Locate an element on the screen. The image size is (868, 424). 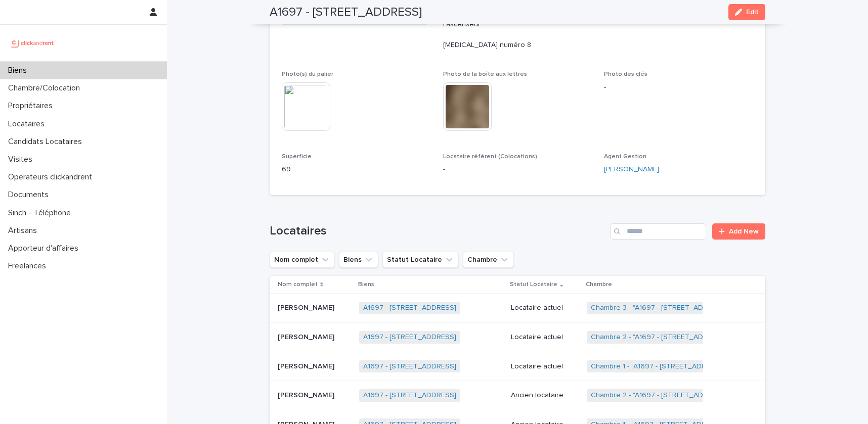
h1: Locataires is located at coordinates (438, 231).